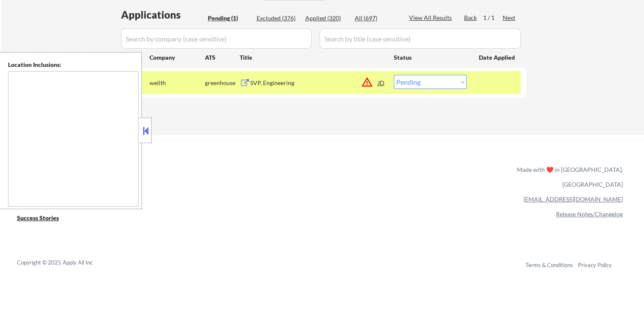 The width and height of the screenshot is (644, 309). What do you see at coordinates (430, 57) in the screenshot?
I see `div: Status` at bounding box center [430, 57].